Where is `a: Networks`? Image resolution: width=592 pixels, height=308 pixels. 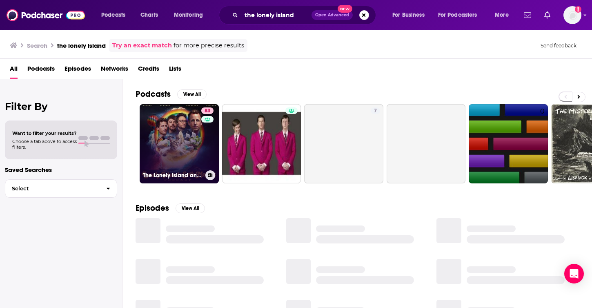 a: Networks is located at coordinates (114, 70).